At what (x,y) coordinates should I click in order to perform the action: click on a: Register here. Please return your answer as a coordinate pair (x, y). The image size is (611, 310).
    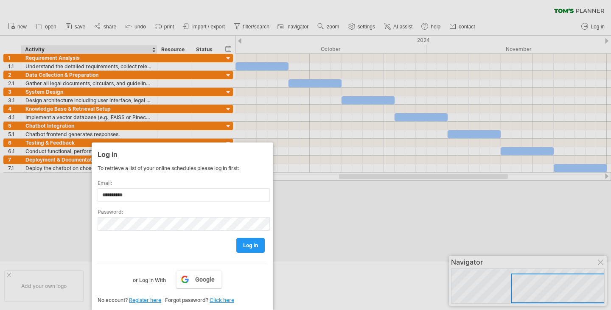
    Looking at the image, I should click on (145, 300).